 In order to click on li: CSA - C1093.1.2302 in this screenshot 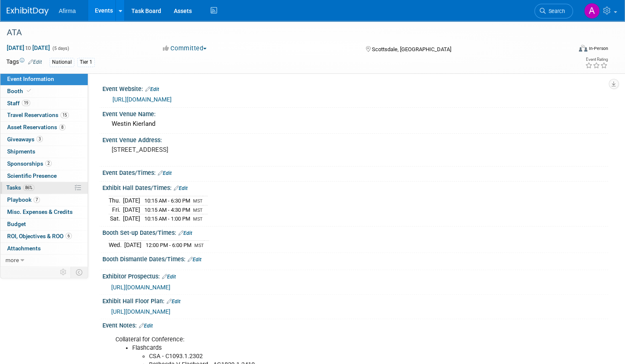, I will do `click(327, 357)`.